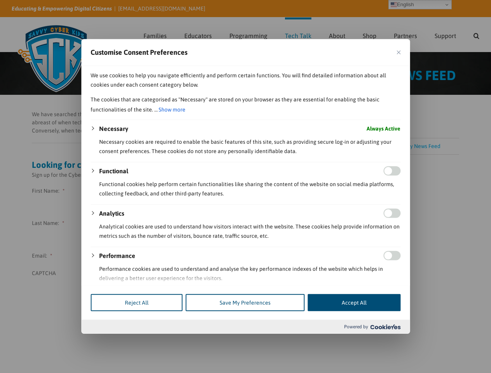 This screenshot has width=491, height=373. I want to click on input: Enable Analytics, so click(392, 214).